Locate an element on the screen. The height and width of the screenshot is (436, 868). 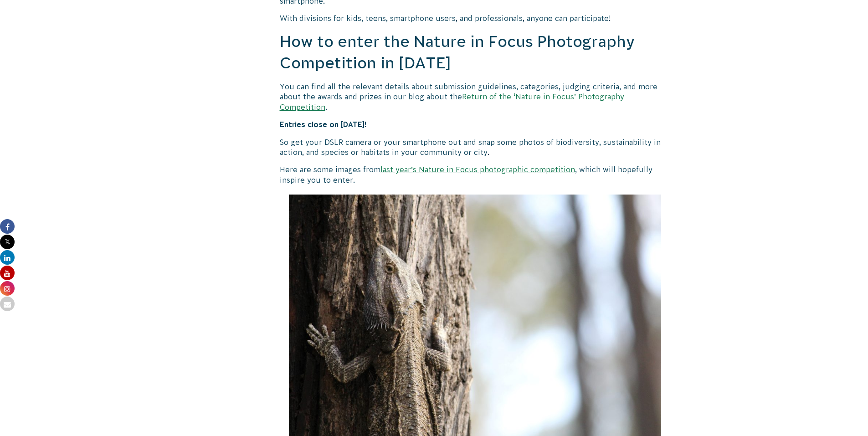
p: So get your DSLR camera or your smartphone out and snap some photos of biodiversity, sustainabili... is located at coordinates (475, 147).